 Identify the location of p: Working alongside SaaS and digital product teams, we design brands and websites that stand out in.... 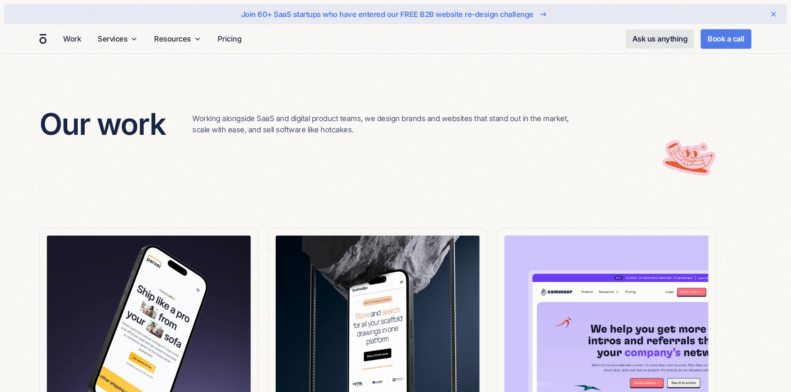
(388, 124).